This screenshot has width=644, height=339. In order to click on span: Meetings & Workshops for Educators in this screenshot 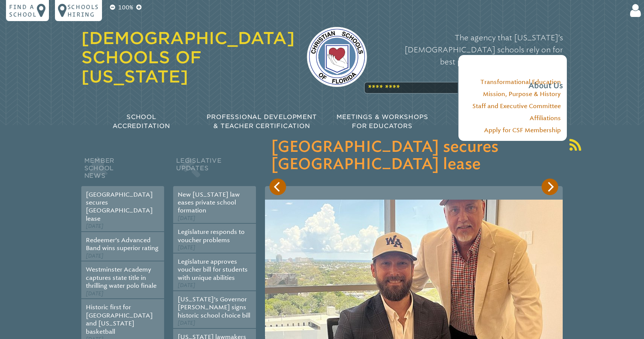, I will do `click(383, 121)`.